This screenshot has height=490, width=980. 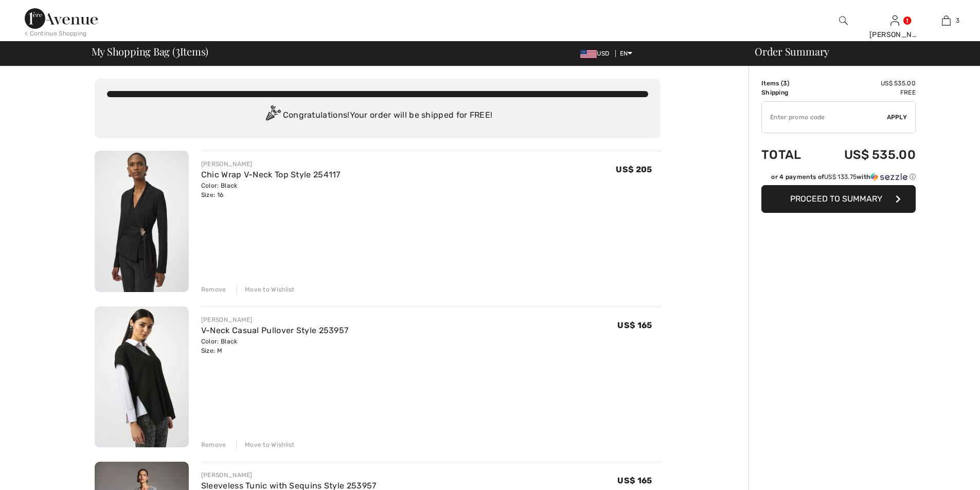 I want to click on span: EN, so click(x=626, y=54).